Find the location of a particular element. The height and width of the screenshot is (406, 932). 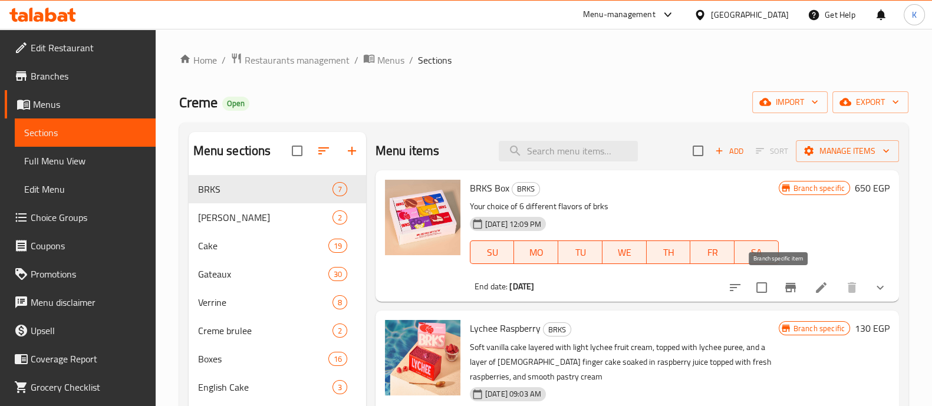

button: Add is located at coordinates (729, 151).